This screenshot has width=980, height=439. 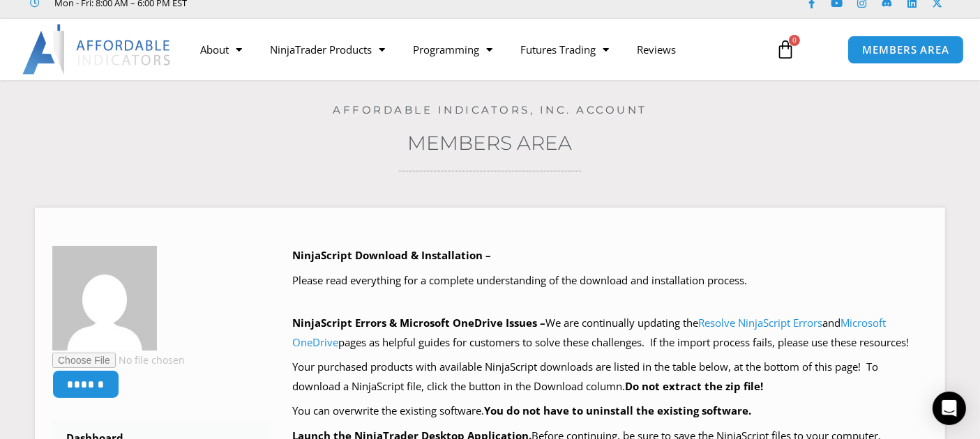 What do you see at coordinates (949, 408) in the screenshot?
I see `div: Open Intercom Messenger` at bounding box center [949, 408].